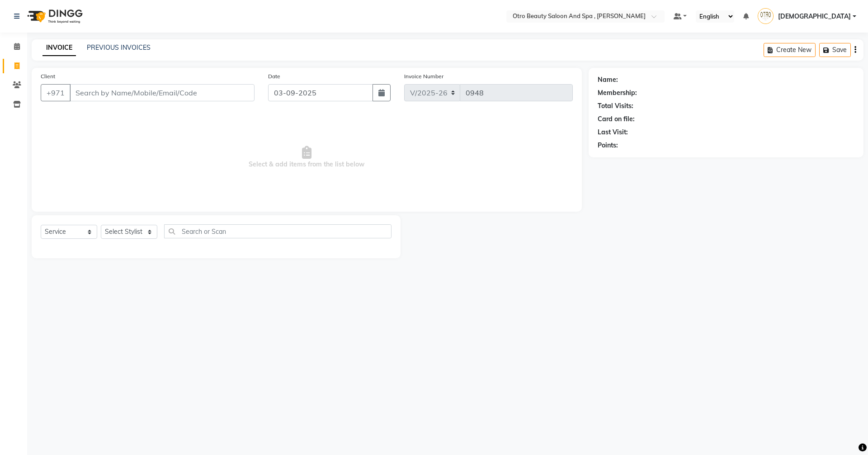  What do you see at coordinates (617, 119) in the screenshot?
I see `div: Card on file:` at bounding box center [617, 119].